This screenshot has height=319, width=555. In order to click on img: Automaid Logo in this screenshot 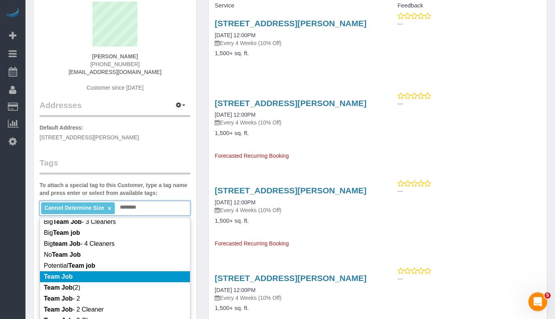, I will do `click(13, 13)`.